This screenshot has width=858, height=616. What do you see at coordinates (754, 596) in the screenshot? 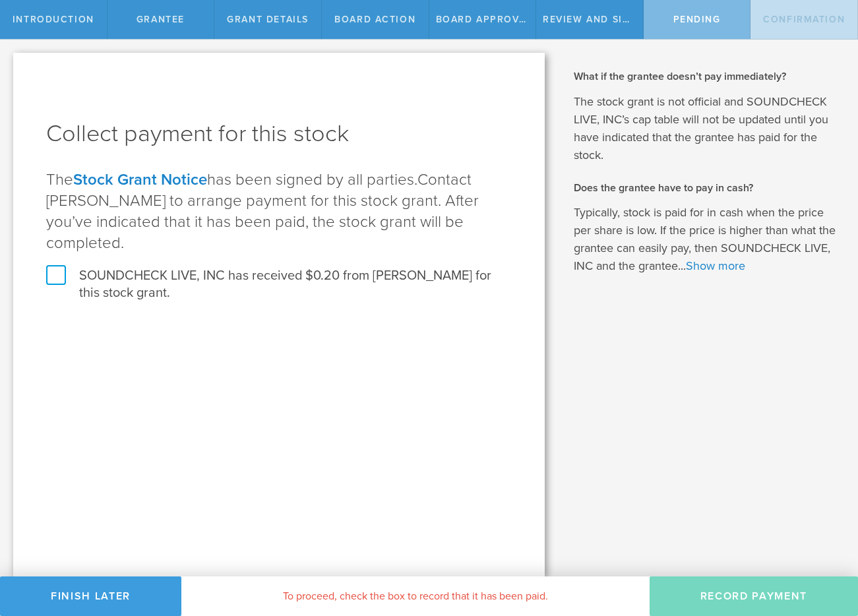
I see `button: Record Payment` at bounding box center [754, 596].